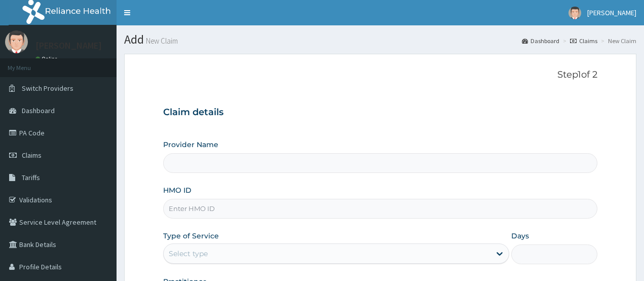 The height and width of the screenshot is (281, 644). Describe the element at coordinates (32, 155) in the screenshot. I see `span: Claims` at that location.